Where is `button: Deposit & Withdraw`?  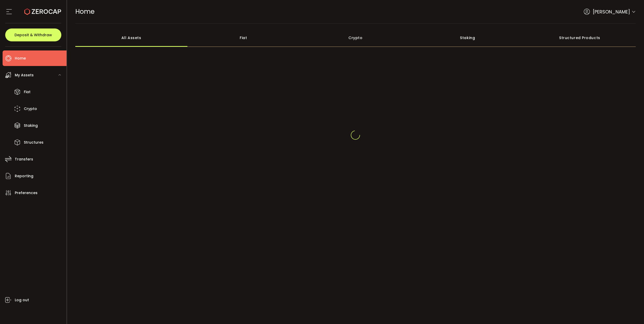
button: Deposit & Withdraw is located at coordinates (33, 35).